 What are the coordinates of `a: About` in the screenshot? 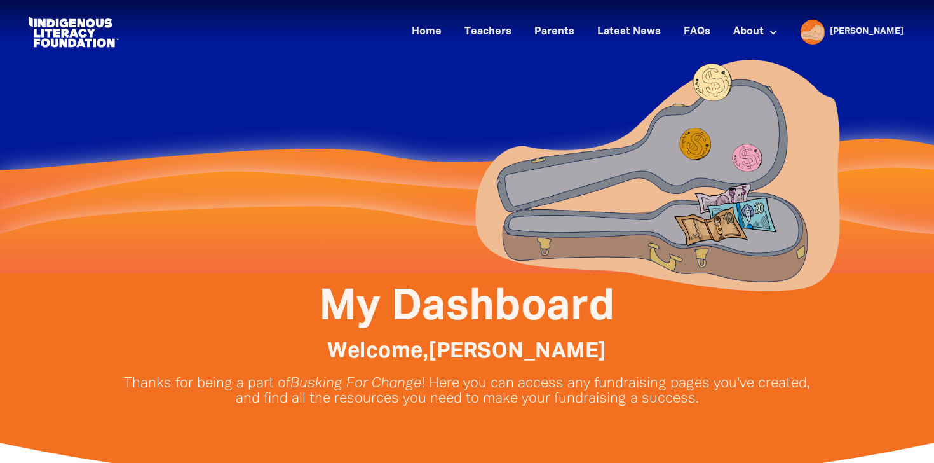 It's located at (756, 32).